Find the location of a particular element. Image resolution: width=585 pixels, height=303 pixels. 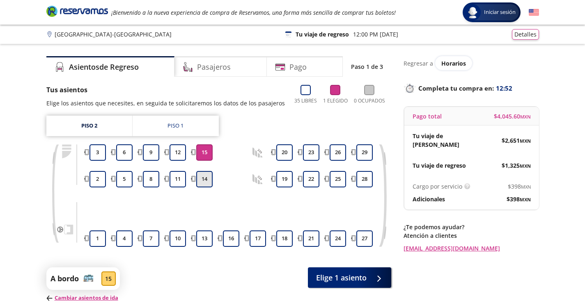

p: Regresar a is located at coordinates (418, 63).